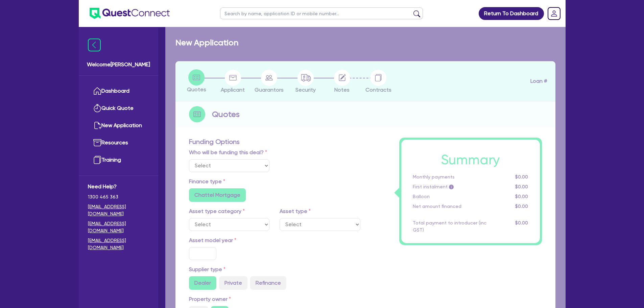 The width and height of the screenshot is (644, 308). Describe the element at coordinates (118, 143) in the screenshot. I see `a: Resources` at that location.